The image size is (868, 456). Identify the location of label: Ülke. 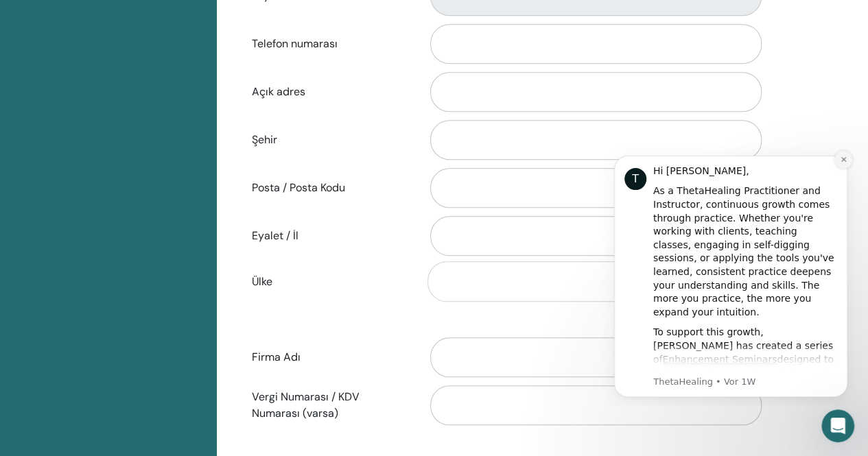
(330, 282).